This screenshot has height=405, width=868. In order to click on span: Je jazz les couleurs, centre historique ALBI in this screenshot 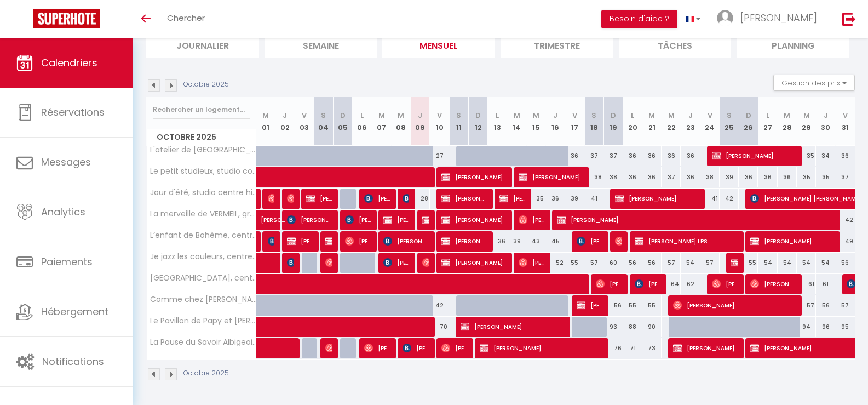, I will do `click(203, 257)`.